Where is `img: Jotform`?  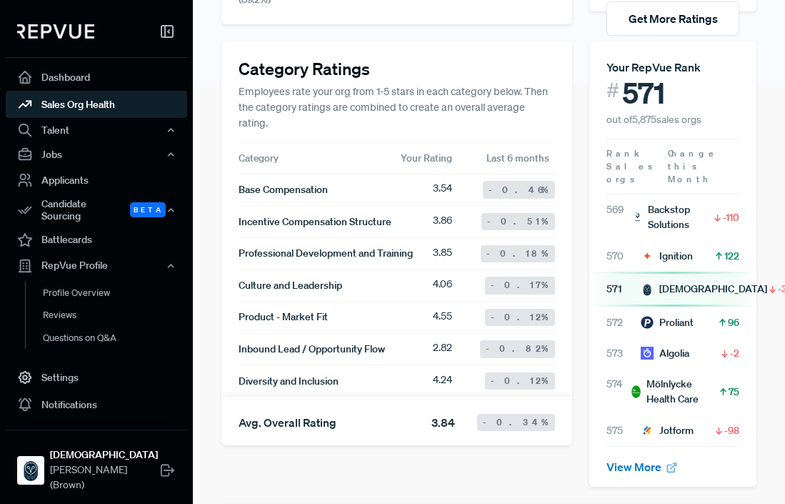
img: Jotform is located at coordinates (647, 430).